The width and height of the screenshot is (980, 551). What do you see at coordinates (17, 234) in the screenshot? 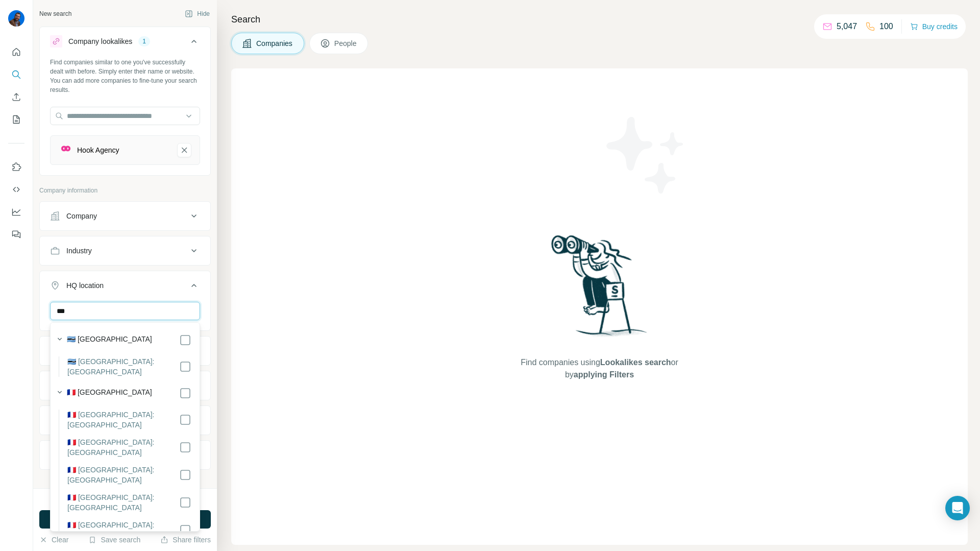
I see `button: Feedback` at bounding box center [17, 234].